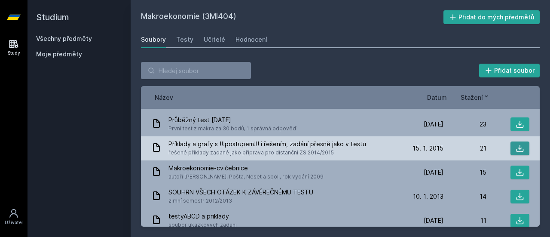 This screenshot has width=550, height=237. I want to click on div: 11, so click(465, 220).